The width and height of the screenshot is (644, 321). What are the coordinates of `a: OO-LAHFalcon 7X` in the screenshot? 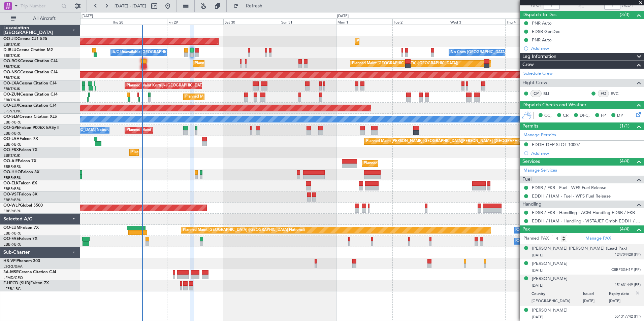 It's located at (20, 139).